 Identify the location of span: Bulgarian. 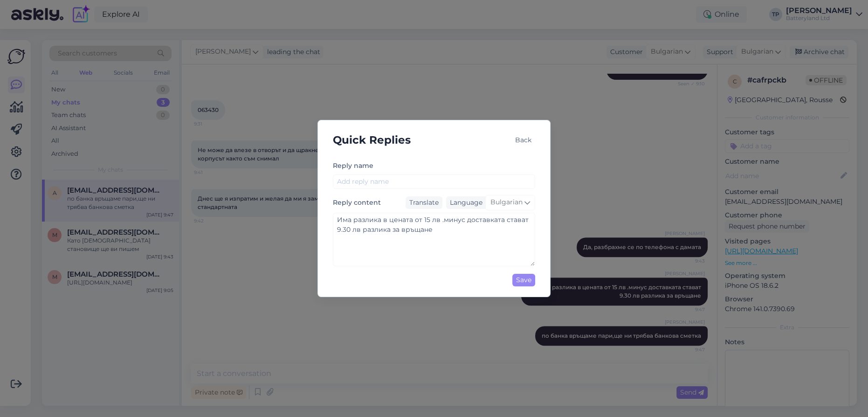
(506, 202).